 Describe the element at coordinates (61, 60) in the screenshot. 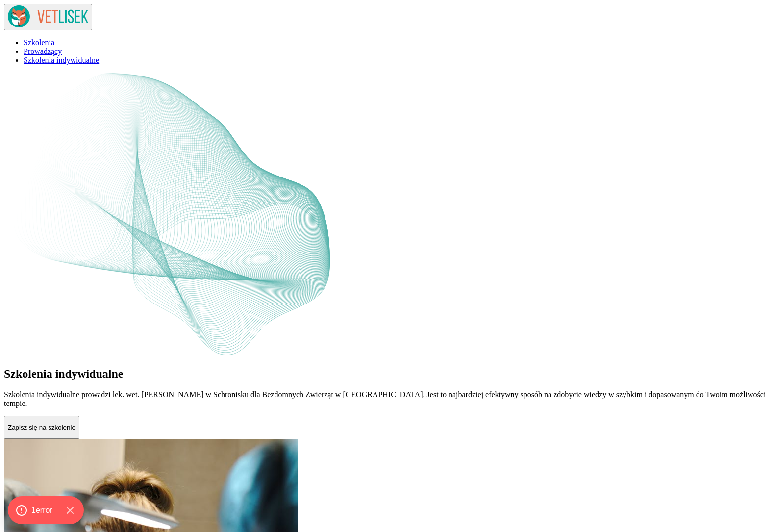

I see `span: Szkolenia indywidualne` at that location.